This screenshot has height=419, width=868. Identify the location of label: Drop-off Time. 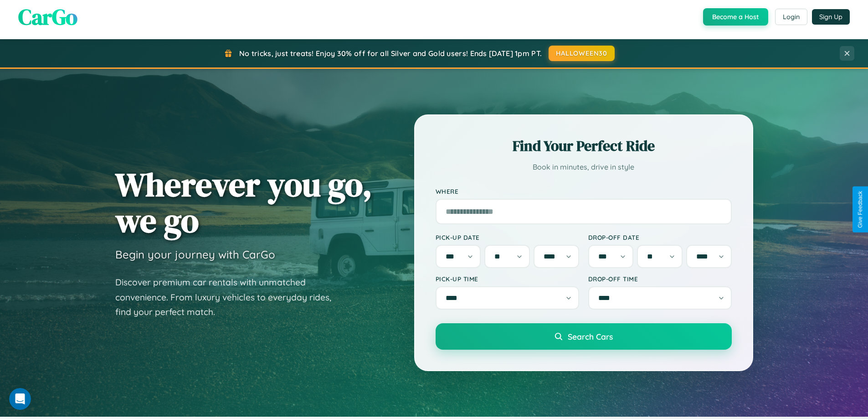
(660, 278).